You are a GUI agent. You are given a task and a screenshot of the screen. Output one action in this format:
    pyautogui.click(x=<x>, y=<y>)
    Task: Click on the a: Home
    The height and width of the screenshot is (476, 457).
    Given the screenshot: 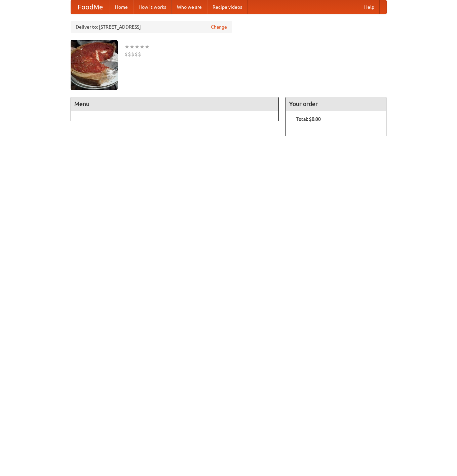 What is the action you would take?
    pyautogui.click(x=122, y=7)
    